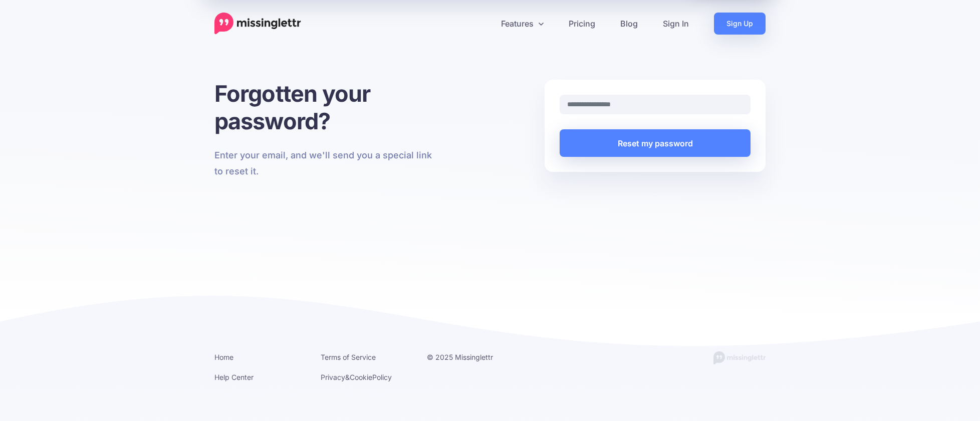 The image size is (980, 421). Describe the element at coordinates (224, 357) in the screenshot. I see `a: Home` at that location.